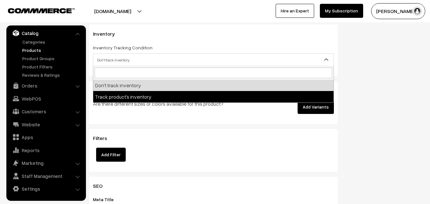 This screenshot has width=430, height=204. I want to click on span: Filters, so click(104, 138).